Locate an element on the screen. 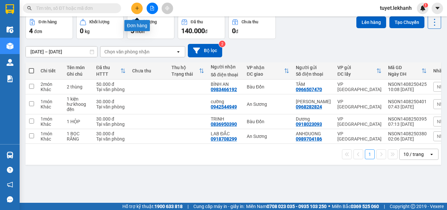  button: Đã thu140.000đ is located at coordinates (201, 27).